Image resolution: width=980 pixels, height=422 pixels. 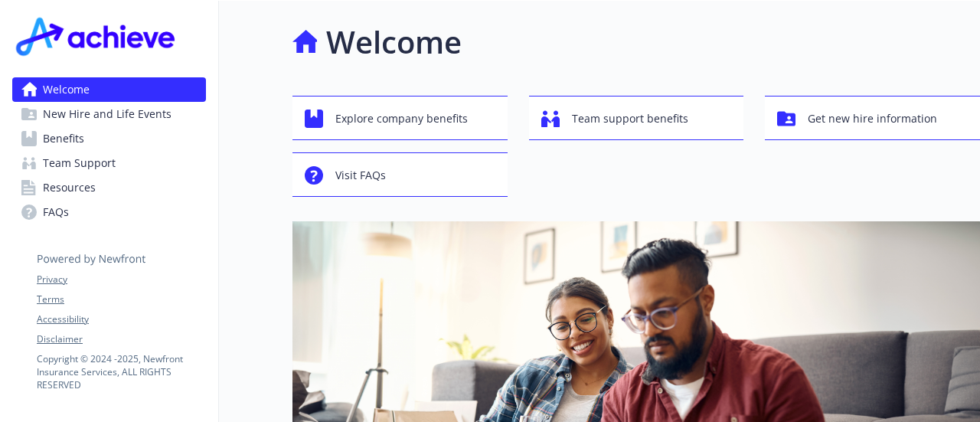 What do you see at coordinates (121, 371) in the screenshot?
I see `p: Copyright © 2024 - 2025 , Newfront Insurance Services, ALL RIGHTS RESERVED` at bounding box center [121, 371].